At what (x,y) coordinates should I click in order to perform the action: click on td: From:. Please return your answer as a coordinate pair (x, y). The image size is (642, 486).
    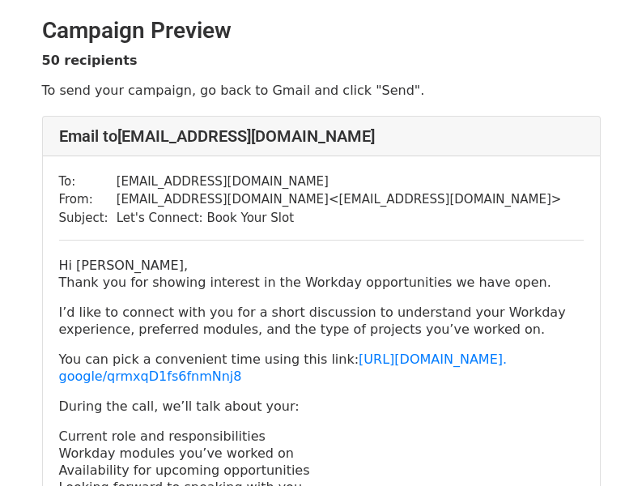
    Looking at the image, I should click on (87, 199).